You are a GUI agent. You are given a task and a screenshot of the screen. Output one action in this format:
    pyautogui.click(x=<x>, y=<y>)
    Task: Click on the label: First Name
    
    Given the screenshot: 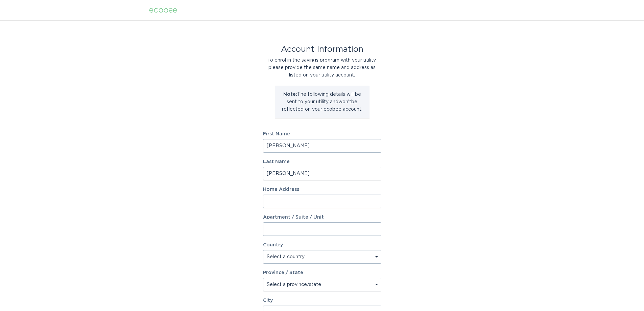 What is the action you would take?
    pyautogui.click(x=322, y=134)
    